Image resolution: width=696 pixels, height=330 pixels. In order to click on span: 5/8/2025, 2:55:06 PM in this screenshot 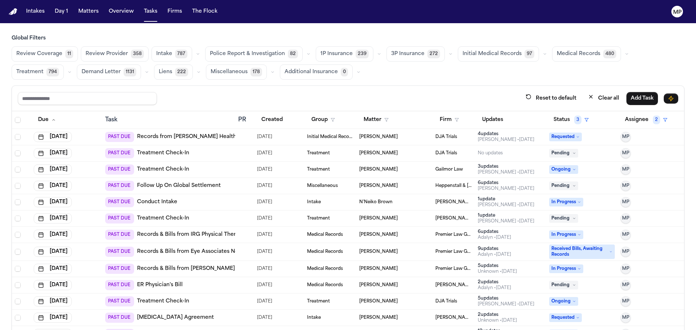, I will do `click(265, 170)`.